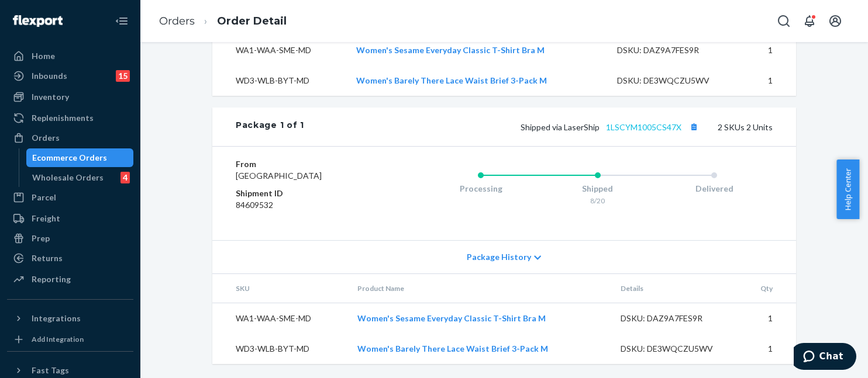  Describe the element at coordinates (479, 288) in the screenshot. I see `th: Product Name` at that location.